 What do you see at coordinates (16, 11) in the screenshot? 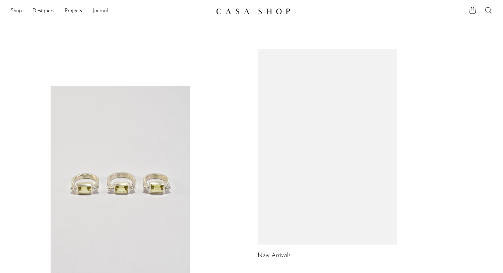
I see `a: Shop` at bounding box center [16, 11].